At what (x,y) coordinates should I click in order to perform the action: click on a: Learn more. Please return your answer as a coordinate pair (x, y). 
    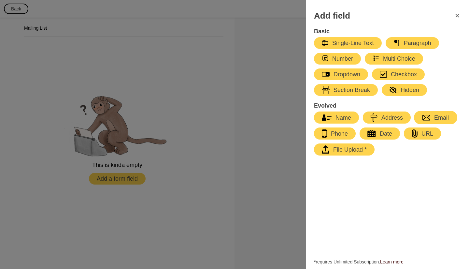
    Looking at the image, I should click on (392, 261).